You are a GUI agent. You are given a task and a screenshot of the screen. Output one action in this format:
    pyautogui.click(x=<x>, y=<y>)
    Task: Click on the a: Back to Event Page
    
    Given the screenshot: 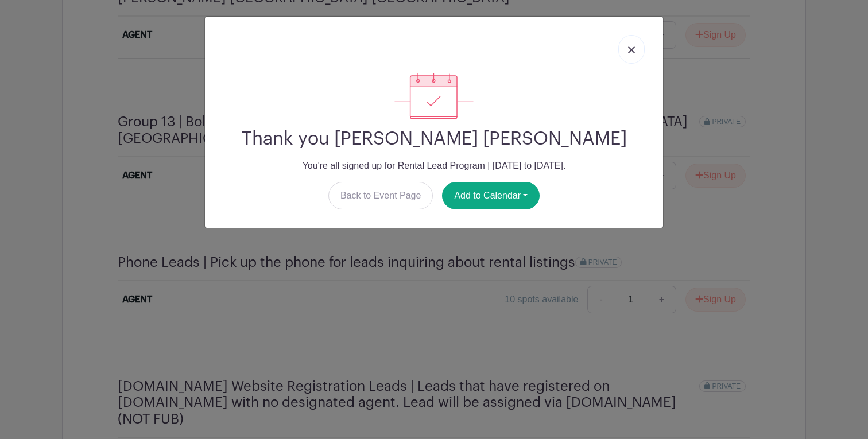 What is the action you would take?
    pyautogui.click(x=380, y=196)
    